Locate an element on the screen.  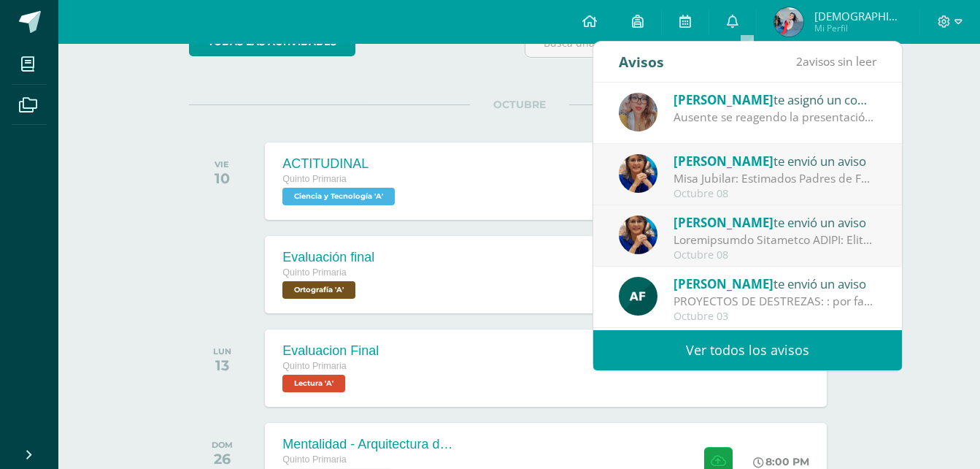
div: ACTITUDINAL is located at coordinates (340, 164).